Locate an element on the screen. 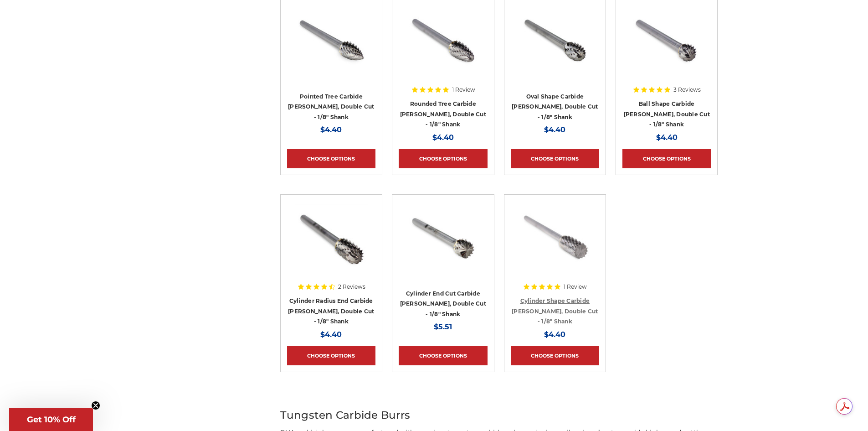 This screenshot has width=868, height=431. img: CBSD-51D ball shape carbide burr 1/8" shank is located at coordinates (667, 40).